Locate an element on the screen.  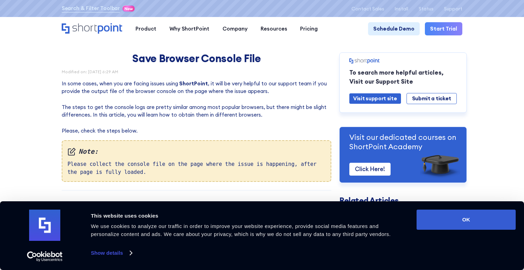
div: Product is located at coordinates (146, 29).